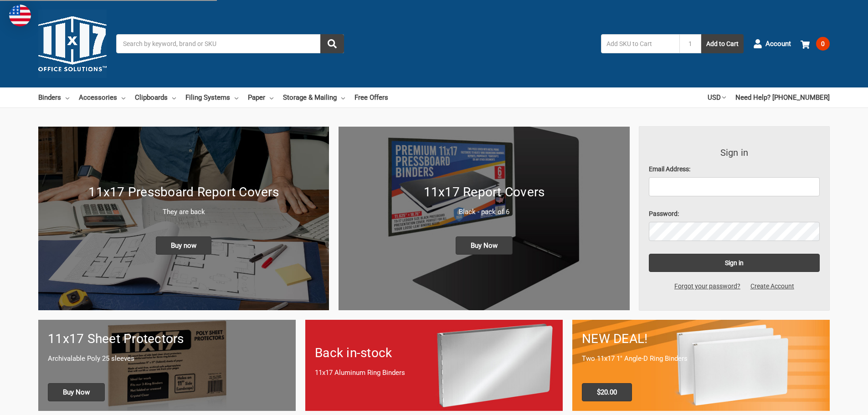 This screenshot has height=415, width=868. I want to click on input: Sign in, so click(735, 262).